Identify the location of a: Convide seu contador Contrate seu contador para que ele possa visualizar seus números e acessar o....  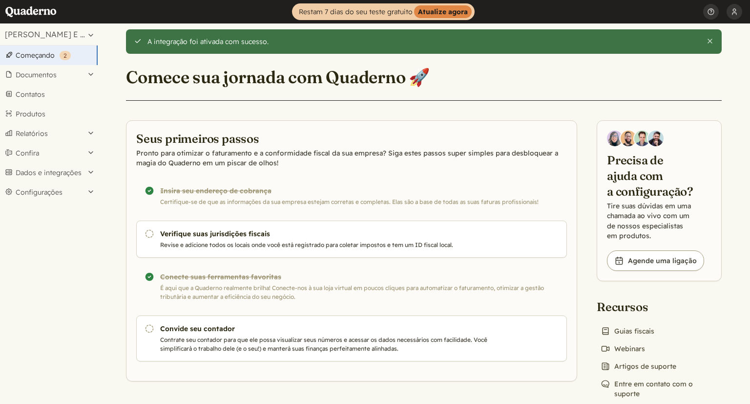
(352, 338).